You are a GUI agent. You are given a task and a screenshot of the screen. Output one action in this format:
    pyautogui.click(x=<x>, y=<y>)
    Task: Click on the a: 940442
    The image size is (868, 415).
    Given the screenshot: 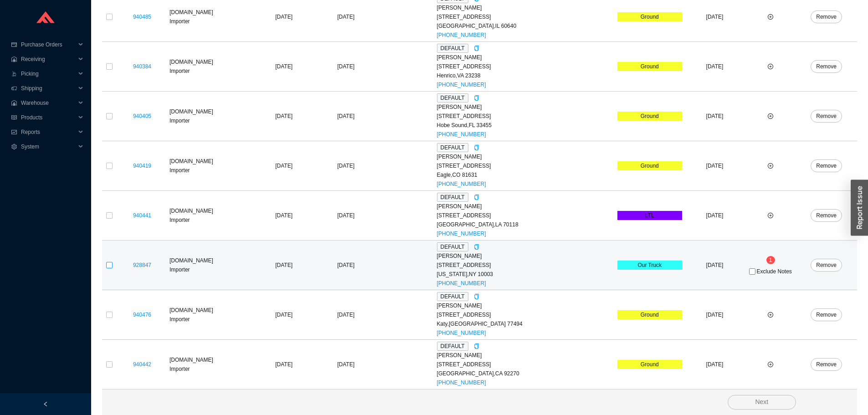 What is the action you would take?
    pyautogui.click(x=142, y=365)
    